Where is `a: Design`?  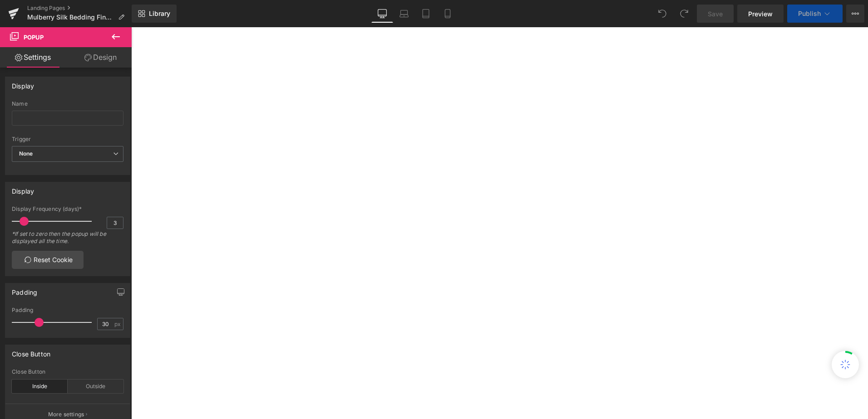
a: Design is located at coordinates (100, 57).